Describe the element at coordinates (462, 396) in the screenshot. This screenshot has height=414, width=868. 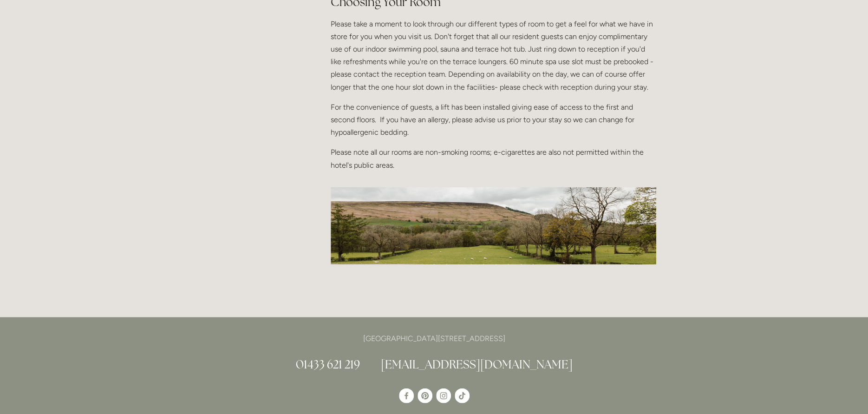
I see `a: TikTok` at that location.